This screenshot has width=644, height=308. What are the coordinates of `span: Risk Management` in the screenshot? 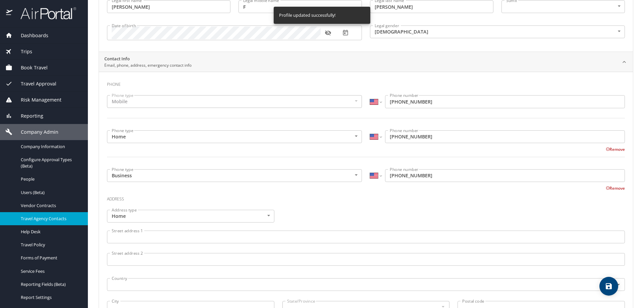 It's located at (37, 100).